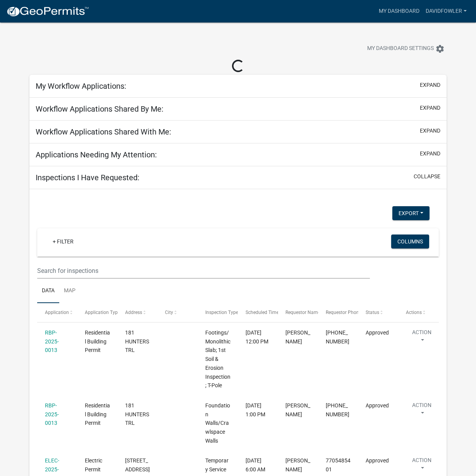 The image size is (476, 476). What do you see at coordinates (57, 312) in the screenshot?
I see `span: Application` at bounding box center [57, 312].